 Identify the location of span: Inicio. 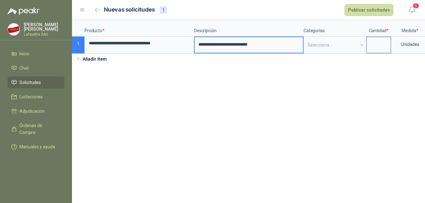
(24, 54).